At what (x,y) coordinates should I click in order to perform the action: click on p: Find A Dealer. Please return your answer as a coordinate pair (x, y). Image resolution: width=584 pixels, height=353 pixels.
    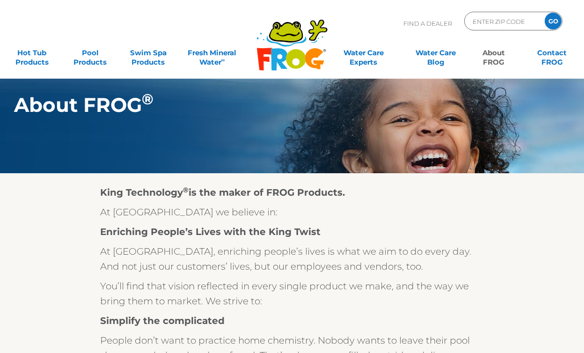
    Looking at the image, I should click on (427, 23).